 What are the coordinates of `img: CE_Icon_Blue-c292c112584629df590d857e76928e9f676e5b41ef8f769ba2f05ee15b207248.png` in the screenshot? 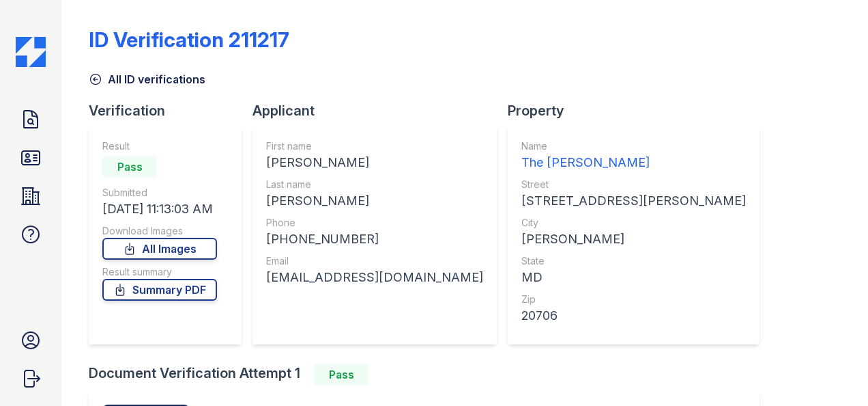 It's located at (31, 52).